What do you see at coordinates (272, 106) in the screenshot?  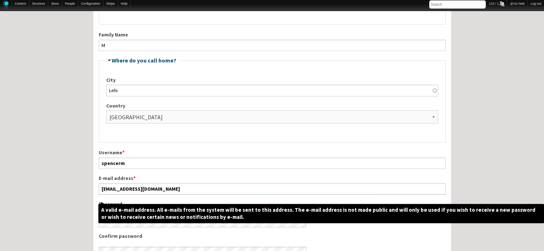 I see `label: Country` at bounding box center [272, 106].